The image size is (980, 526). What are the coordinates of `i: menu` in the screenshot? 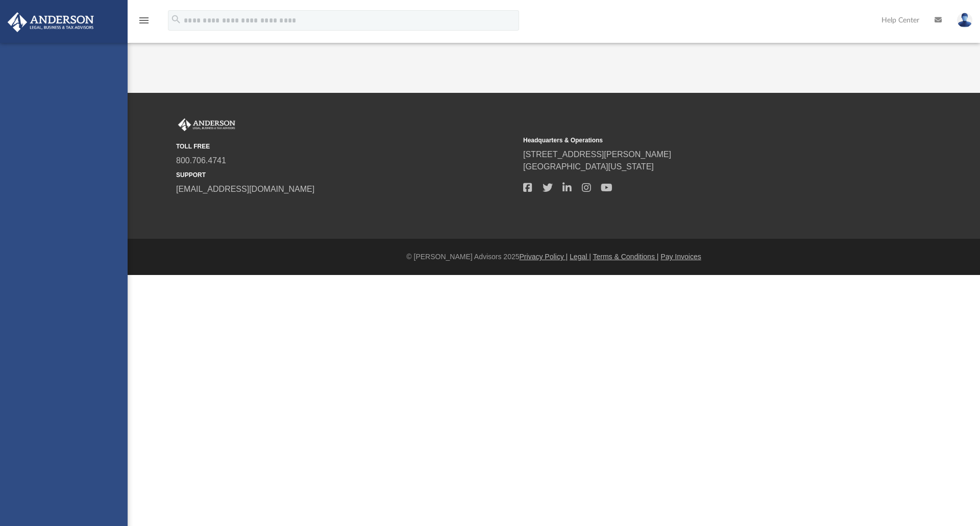 It's located at (144, 21).